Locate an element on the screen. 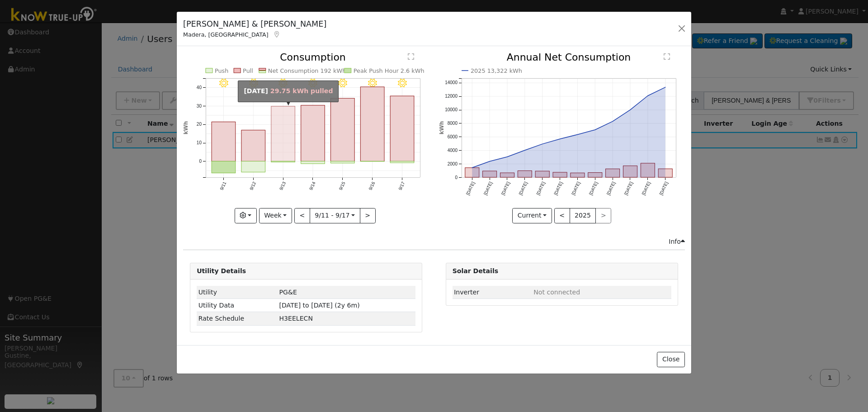 The image size is (868, 412). strong: Utility Details is located at coordinates (221, 270).